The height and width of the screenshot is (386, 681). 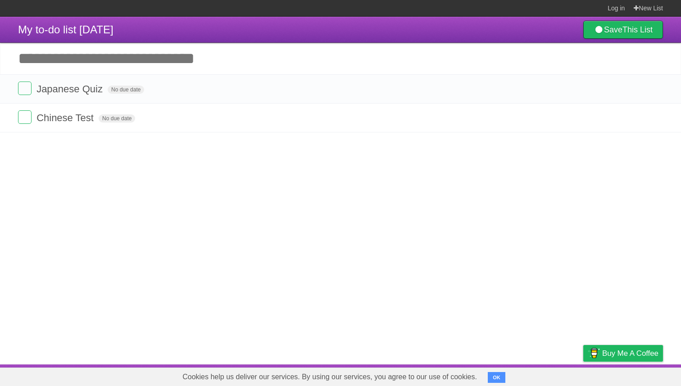 What do you see at coordinates (623, 30) in the screenshot?
I see `a: SaveThis List` at bounding box center [623, 30].